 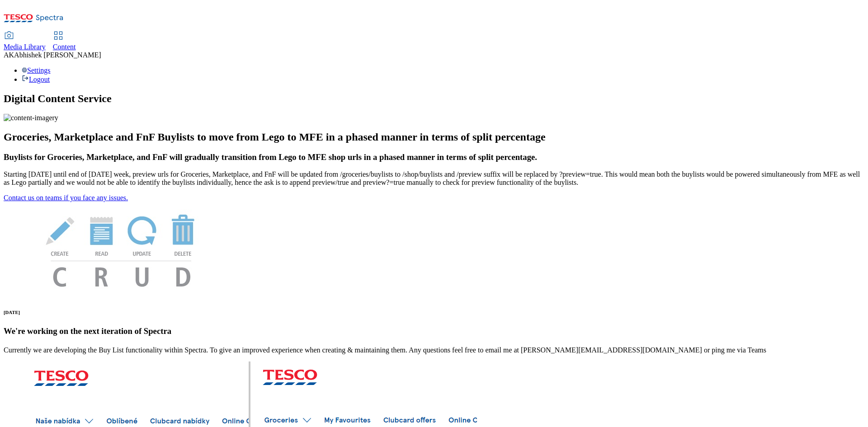 I want to click on p: Currently we are developing the Buy List functionality within Spectra. To give an improved experi..., so click(x=434, y=350).